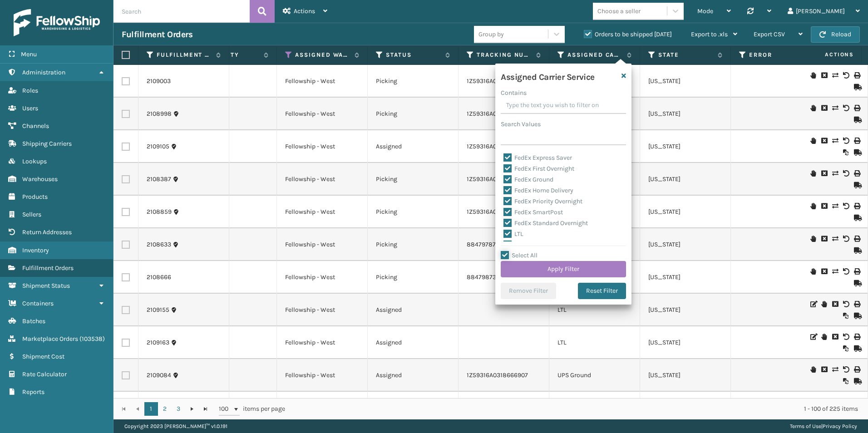  I want to click on span: ( 103538 ), so click(92, 339).